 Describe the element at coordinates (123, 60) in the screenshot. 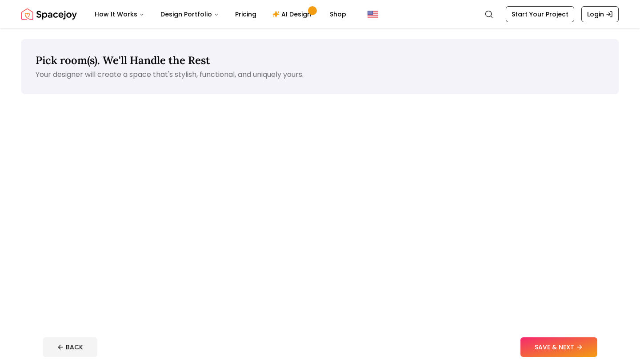

I see `span: Pick room(s). We'll Handle the Rest` at that location.